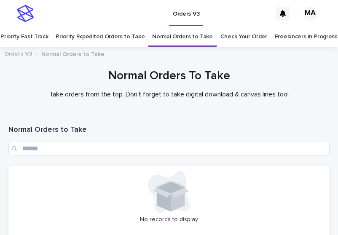 The height and width of the screenshot is (235, 338). What do you see at coordinates (18, 53) in the screenshot?
I see `a: Orders V3` at bounding box center [18, 53].